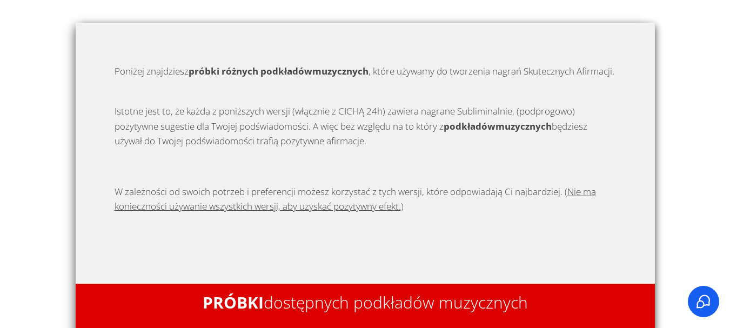  What do you see at coordinates (365, 124) in the screenshot?
I see `p: Istotne jest to, że każda z poniższych wersji (włącznie z CICHĄ 24h) zawiera nagrane Subliminalni...` at bounding box center [365, 124].